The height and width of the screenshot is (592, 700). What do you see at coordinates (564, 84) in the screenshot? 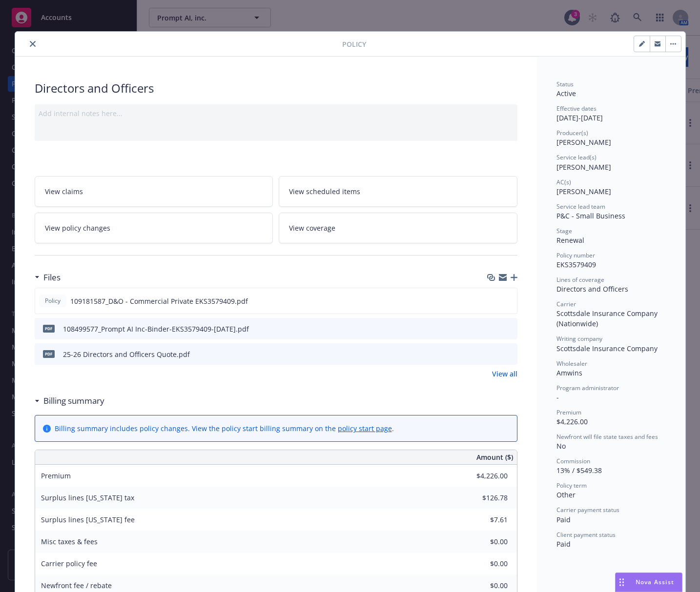
I see `span: Status` at bounding box center [564, 84].